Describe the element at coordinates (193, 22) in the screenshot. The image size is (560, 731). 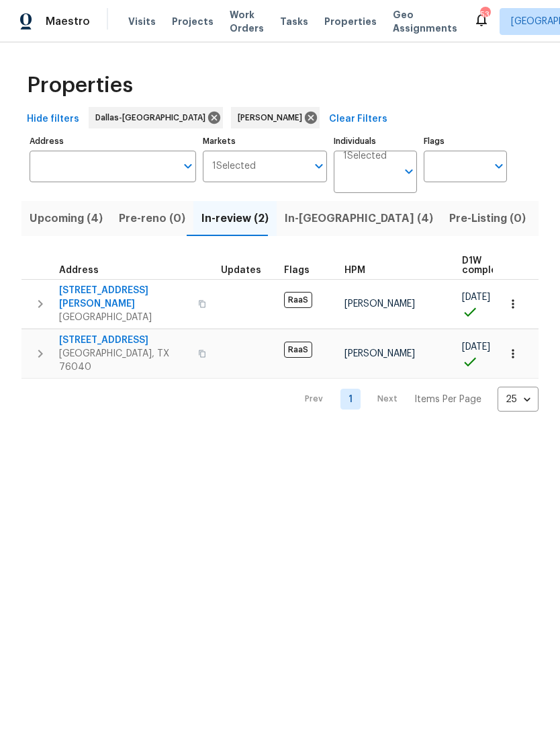
I see `span: Projects` at that location.